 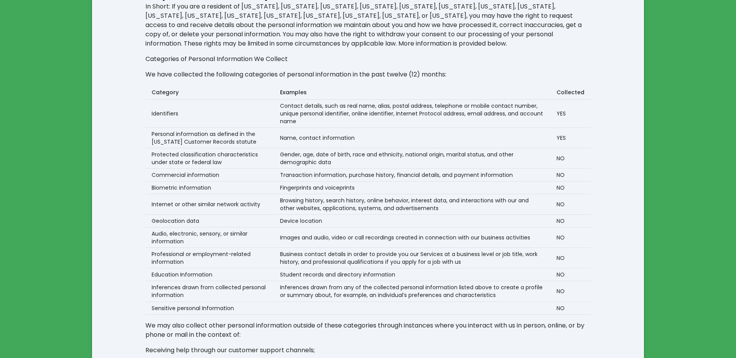 I want to click on td: Biometric information, so click(x=210, y=188).